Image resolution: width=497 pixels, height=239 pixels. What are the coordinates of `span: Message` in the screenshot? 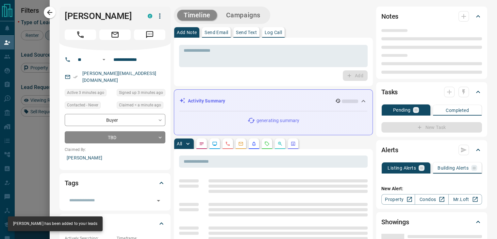 It's located at (150, 35).